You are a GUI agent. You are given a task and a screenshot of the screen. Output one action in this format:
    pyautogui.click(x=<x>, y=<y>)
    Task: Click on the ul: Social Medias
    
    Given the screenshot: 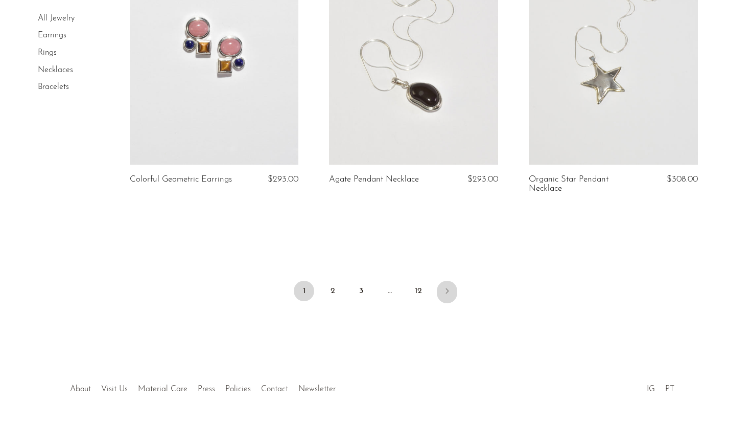 What is the action you would take?
    pyautogui.click(x=661, y=386)
    